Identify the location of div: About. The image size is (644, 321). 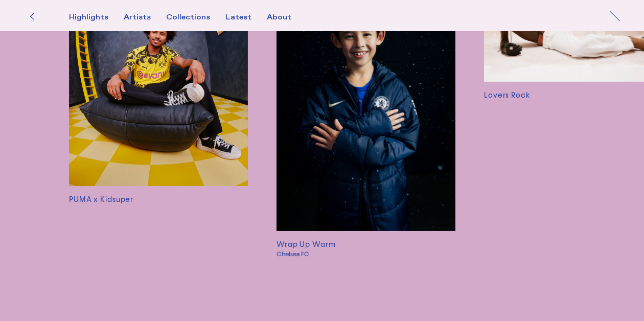
(279, 18).